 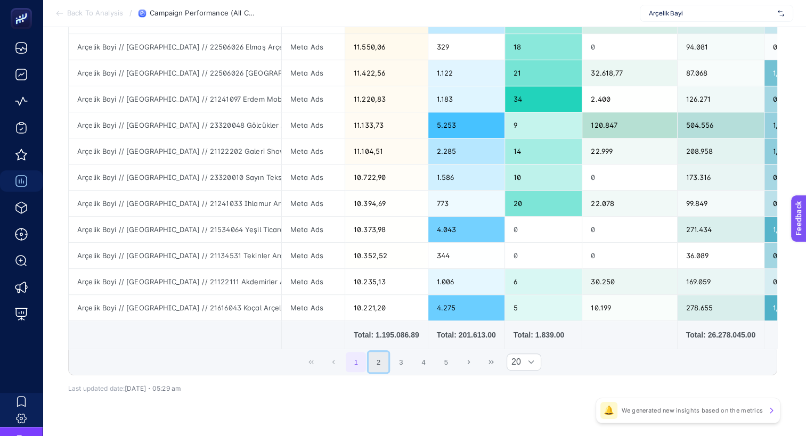 I want to click on div: 6, so click(x=543, y=282).